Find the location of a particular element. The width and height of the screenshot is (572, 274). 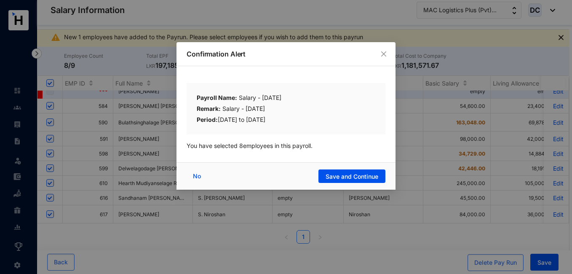

p: Confirmation Alert is located at coordinates (286, 54).